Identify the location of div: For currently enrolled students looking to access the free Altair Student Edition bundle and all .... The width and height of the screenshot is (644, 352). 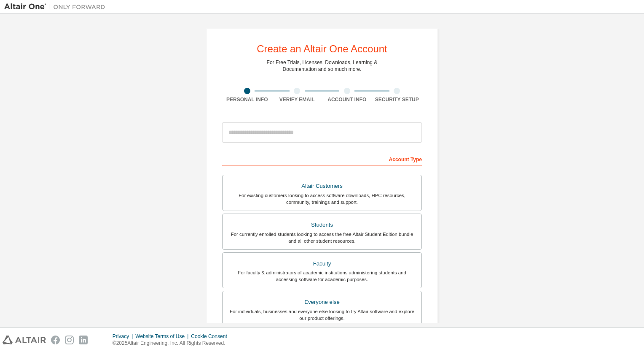
(322, 238).